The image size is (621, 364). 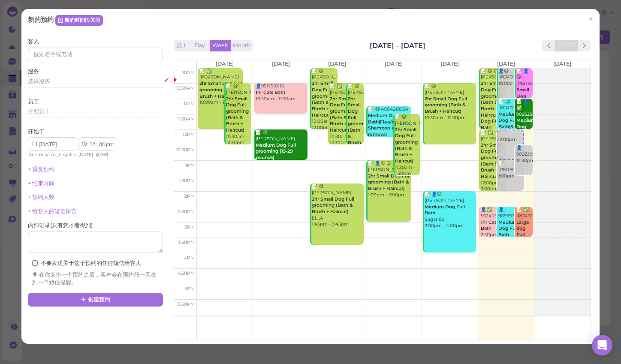 What do you see at coordinates (510, 137) in the screenshot?
I see `div: 12:00pm` at bounding box center [510, 137].